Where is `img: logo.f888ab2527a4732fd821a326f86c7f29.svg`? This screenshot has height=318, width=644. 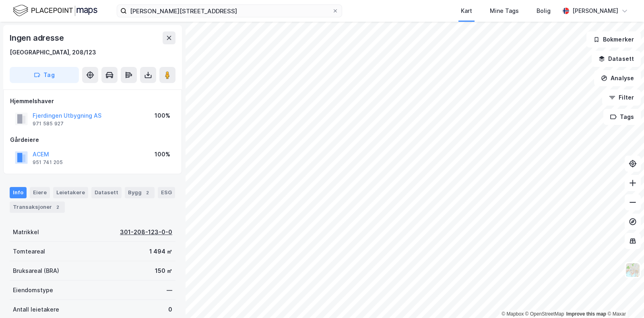 img: logo.f888ab2527a4732fd821a326f86c7f29.svg is located at coordinates (55, 11).